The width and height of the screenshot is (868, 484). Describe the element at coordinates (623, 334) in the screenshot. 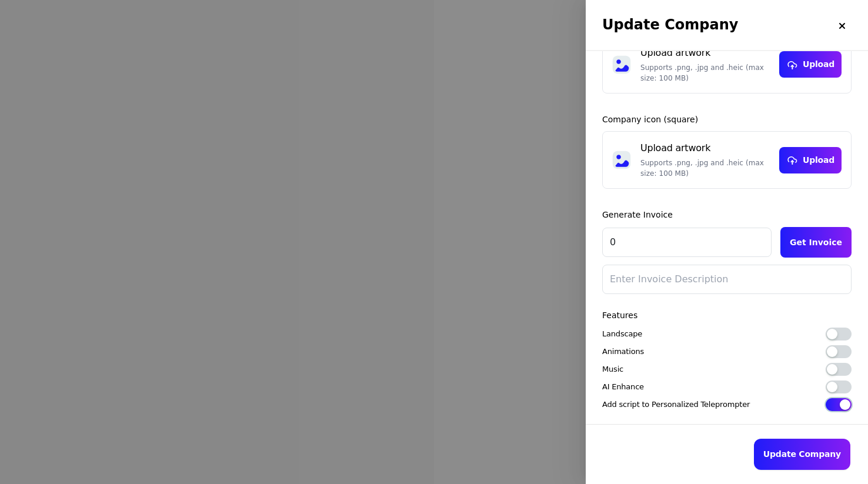

I see `p: Landscape` at that location.